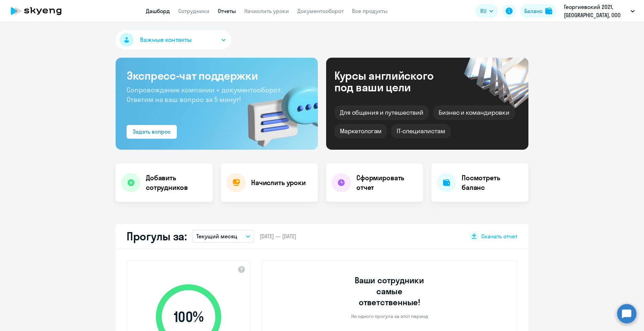 This screenshot has width=644, height=331. I want to click on p: Текущий месяц, so click(217, 236).